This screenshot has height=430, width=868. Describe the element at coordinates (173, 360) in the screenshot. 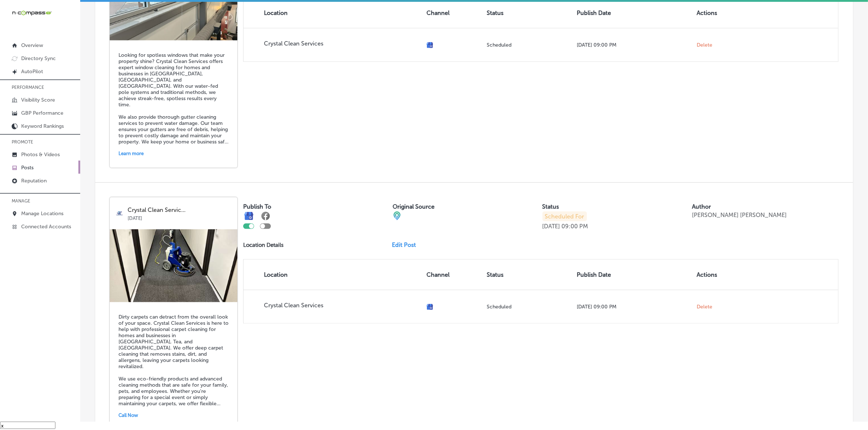

I see `h5: Dirty carpets can detract from the overall look of your space. Crystal Clean Services is here to ...` at that location.